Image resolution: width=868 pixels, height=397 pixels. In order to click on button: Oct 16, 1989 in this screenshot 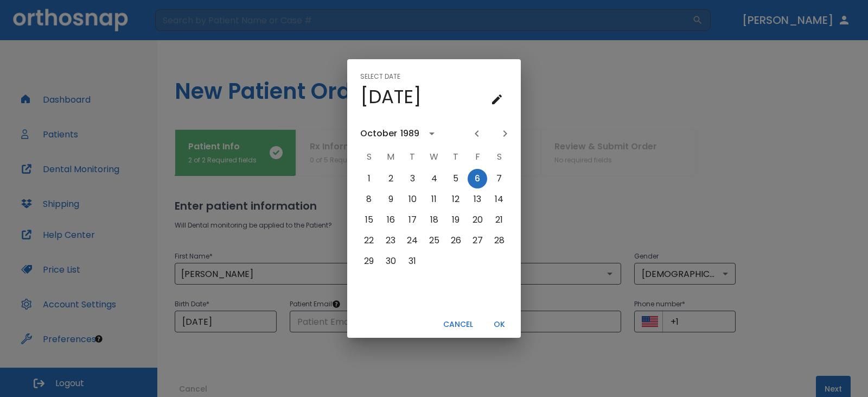, I will do `click(391, 220)`.